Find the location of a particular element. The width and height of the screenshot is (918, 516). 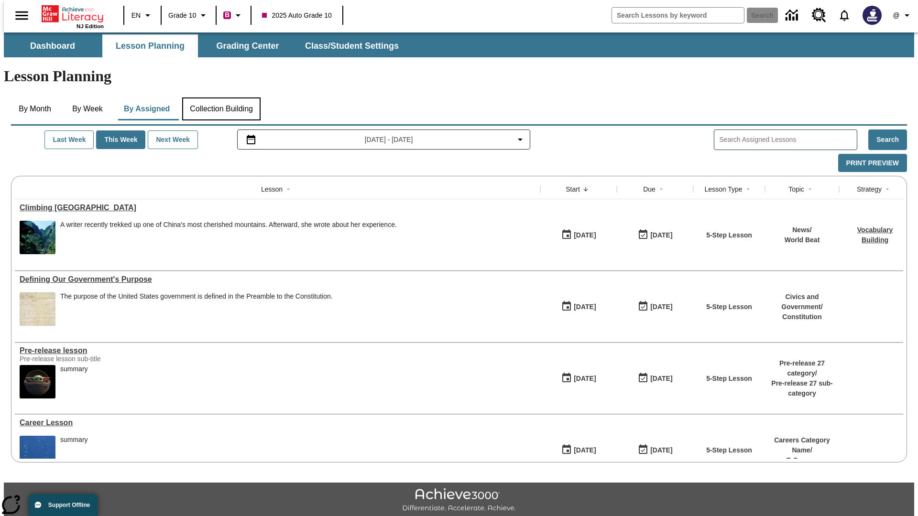

button: Support Offline is located at coordinates (63, 505).